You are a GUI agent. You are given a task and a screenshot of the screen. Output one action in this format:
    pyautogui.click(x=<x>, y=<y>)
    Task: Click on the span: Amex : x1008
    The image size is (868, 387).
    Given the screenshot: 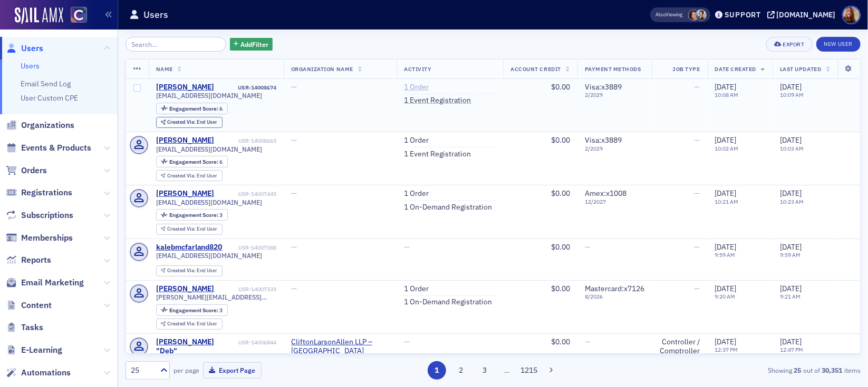 What is the action you would take?
    pyautogui.click(x=605, y=194)
    